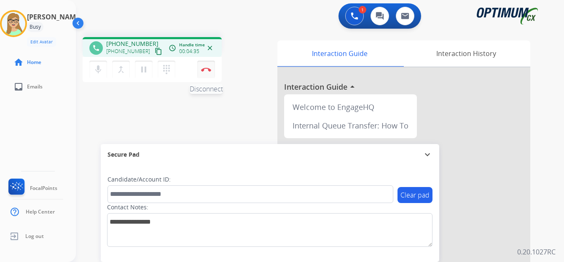  What do you see at coordinates (350, 126) in the screenshot?
I see `div: Internal Queue Transfer: How To` at bounding box center [350, 126].